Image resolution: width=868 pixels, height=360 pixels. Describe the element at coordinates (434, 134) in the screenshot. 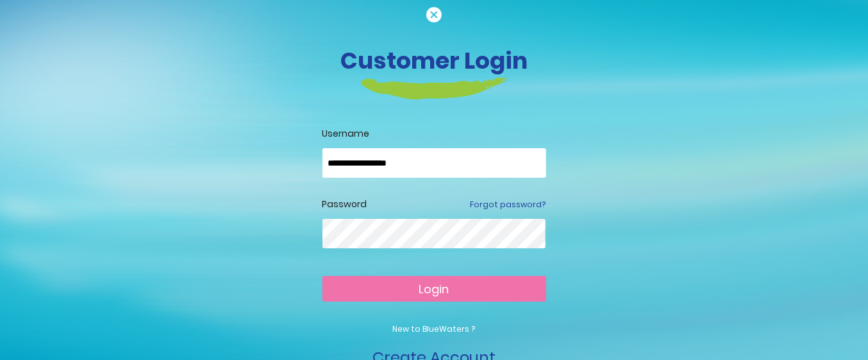

I see `label: Username` at that location.